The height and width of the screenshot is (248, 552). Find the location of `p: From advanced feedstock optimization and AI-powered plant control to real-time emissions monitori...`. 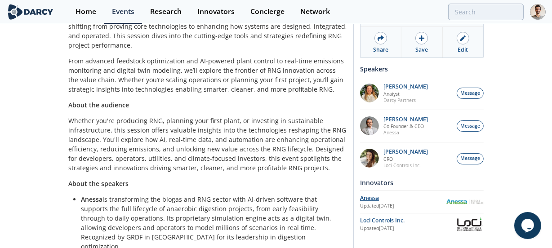

p: From advanced feedstock optimization and AI-powered plant control to real-time emissions monitori... is located at coordinates (208, 75).